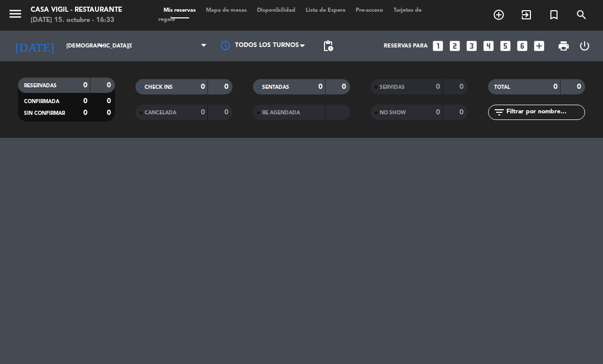 This screenshot has height=364, width=603. What do you see at coordinates (16, 16) in the screenshot?
I see `button: menu` at bounding box center [16, 16].